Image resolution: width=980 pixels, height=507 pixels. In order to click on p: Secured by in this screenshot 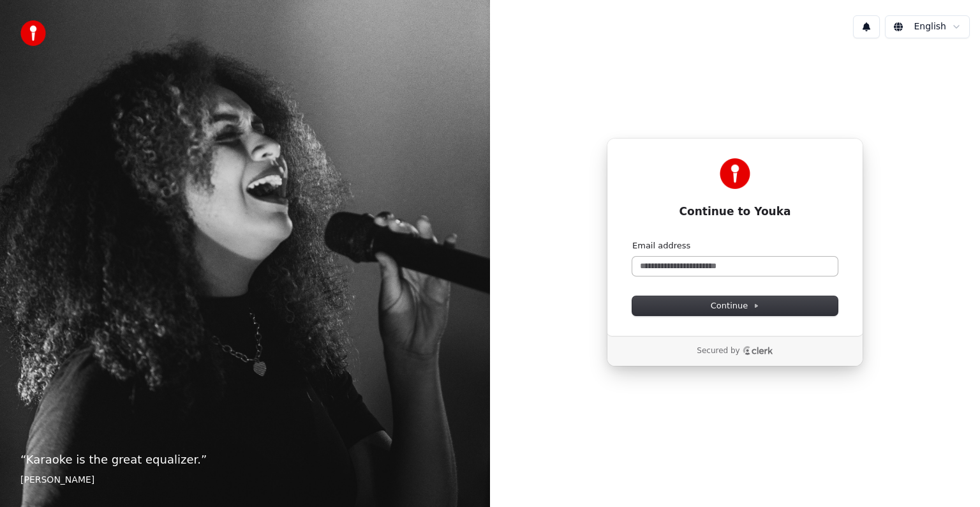, I will do `click(718, 352)`.